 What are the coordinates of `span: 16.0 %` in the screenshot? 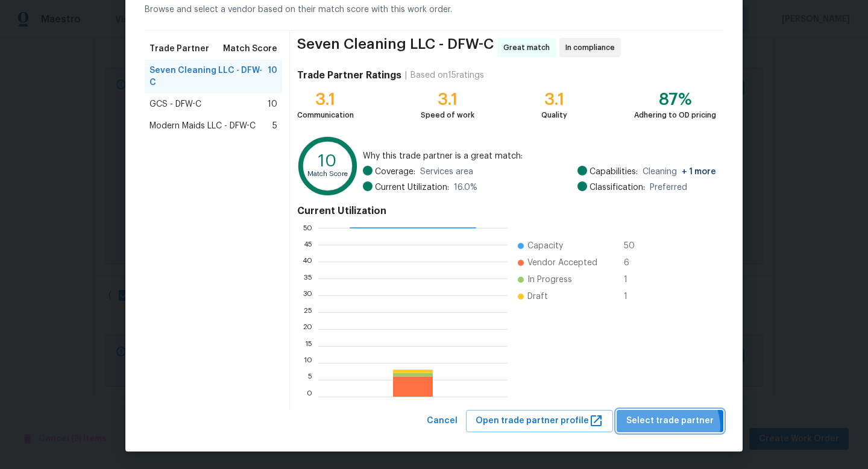 It's located at (465, 188).